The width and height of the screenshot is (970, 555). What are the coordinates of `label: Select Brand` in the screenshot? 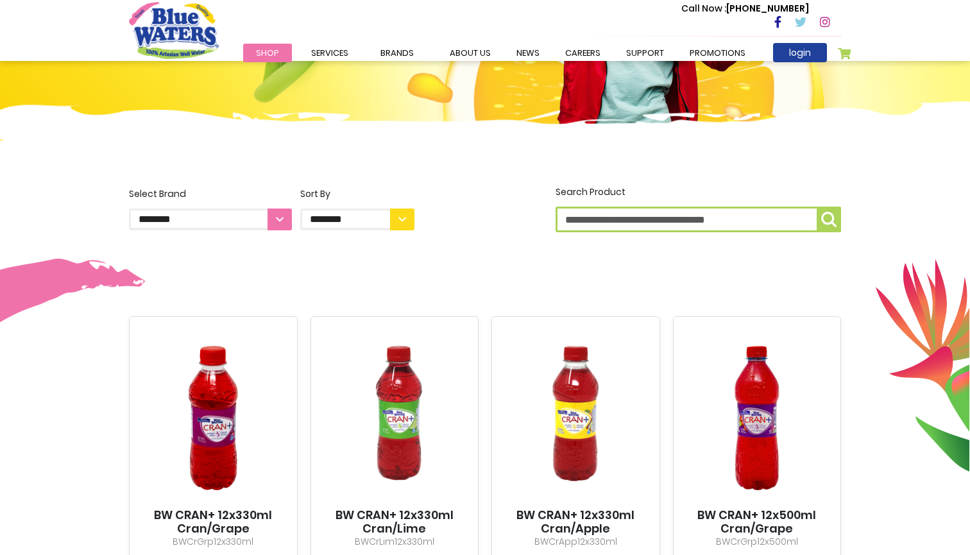 It's located at (210, 208).